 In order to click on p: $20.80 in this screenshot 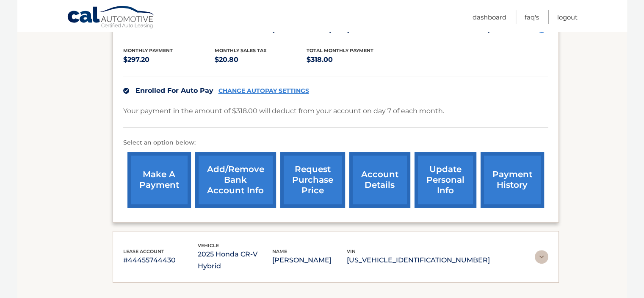, I will do `click(261, 60)`.